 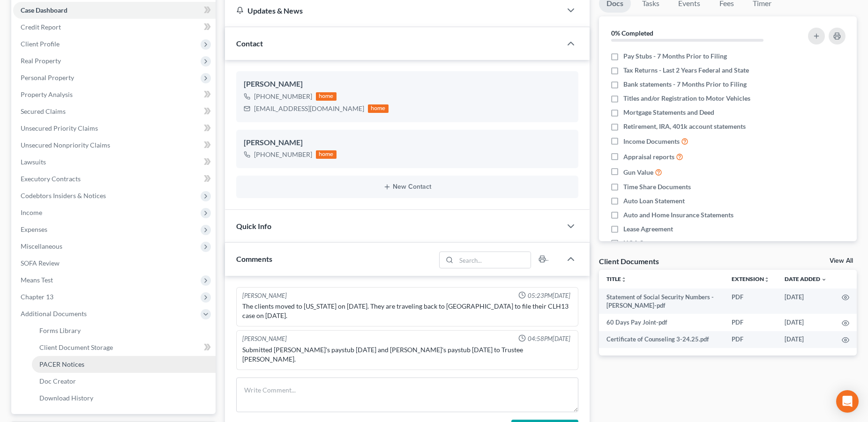 What do you see at coordinates (661, 322) in the screenshot?
I see `td: 60 Days Pay Joint-pdf` at bounding box center [661, 322].